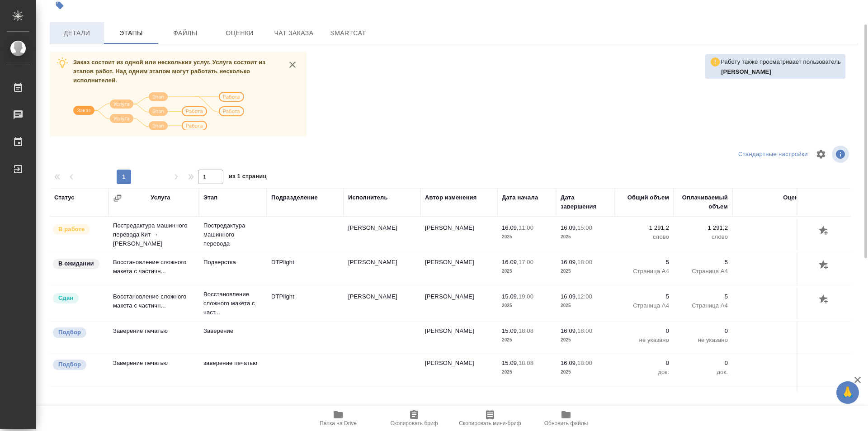  What do you see at coordinates (526, 262) in the screenshot?
I see `p: 17:00` at bounding box center [526, 262].